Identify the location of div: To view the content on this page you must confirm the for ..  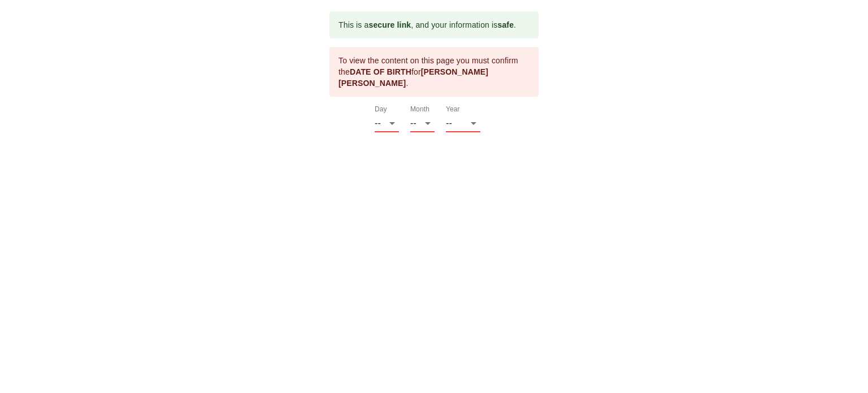
(434, 72).